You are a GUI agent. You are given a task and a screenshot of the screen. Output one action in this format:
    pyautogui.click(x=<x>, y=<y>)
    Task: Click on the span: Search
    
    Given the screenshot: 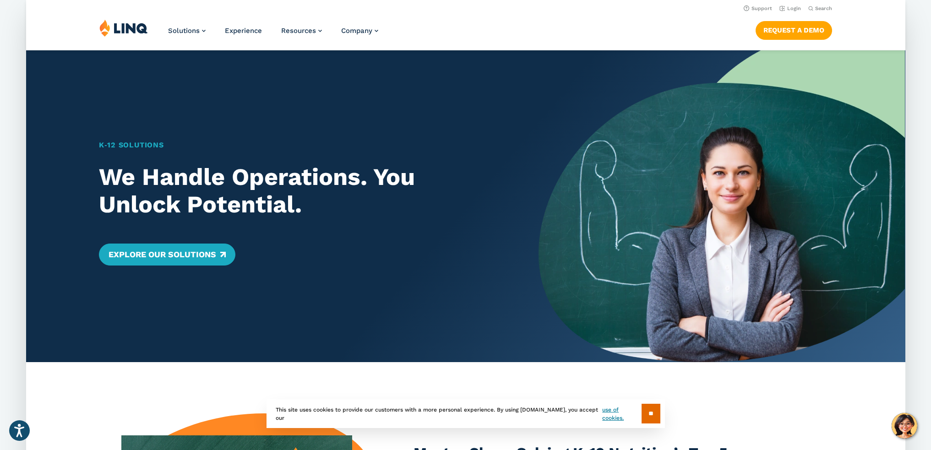 What is the action you would take?
    pyautogui.click(x=823, y=8)
    